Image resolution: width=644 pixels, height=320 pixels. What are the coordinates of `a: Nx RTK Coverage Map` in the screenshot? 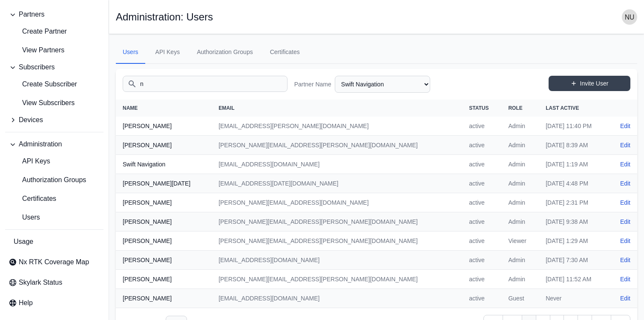 It's located at (54, 262).